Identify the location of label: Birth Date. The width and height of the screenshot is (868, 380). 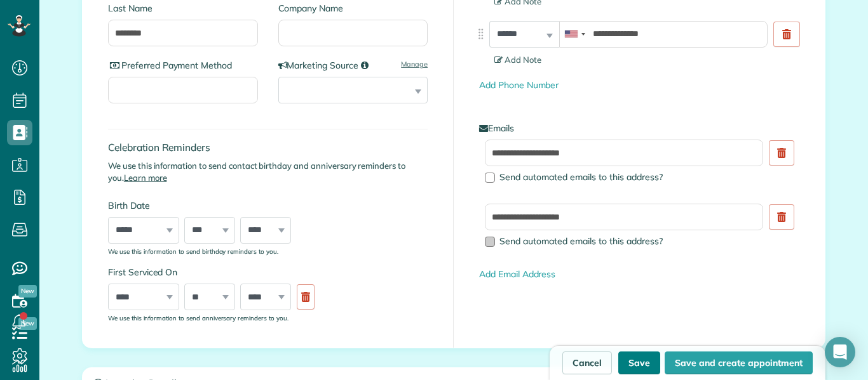
(214, 205).